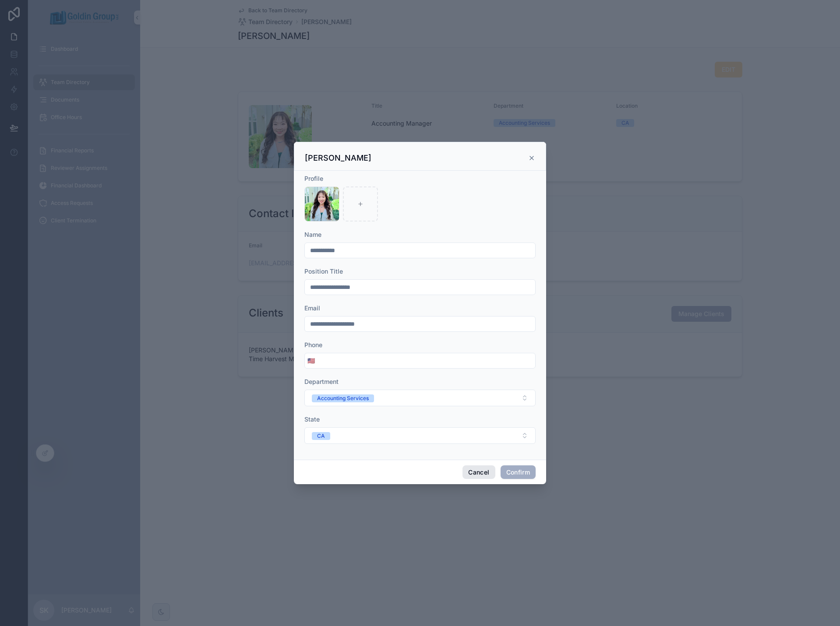 This screenshot has height=626, width=840. Describe the element at coordinates (312, 234) in the screenshot. I see `span: Name` at that location.